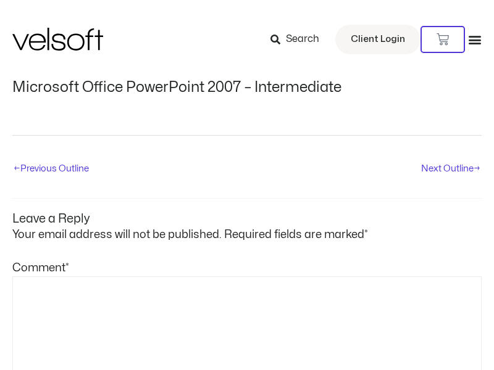 This screenshot has width=494, height=370. Describe the element at coordinates (247, 88) in the screenshot. I see `h1: Microsoft Office PowerPoint 2007 – Intermediate` at that location.